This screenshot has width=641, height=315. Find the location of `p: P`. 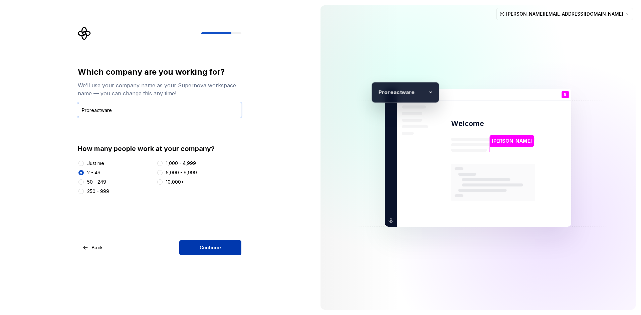

p: P is located at coordinates (378, 92).